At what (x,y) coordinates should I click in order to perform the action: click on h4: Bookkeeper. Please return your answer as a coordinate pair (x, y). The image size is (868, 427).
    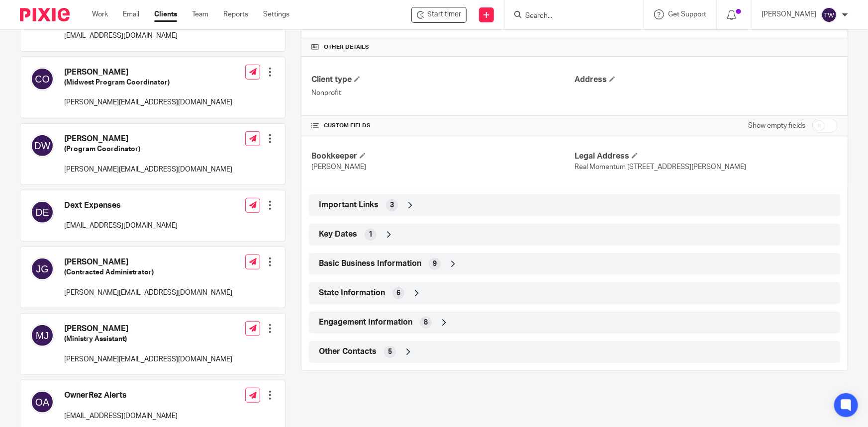
    Looking at the image, I should click on (442, 156).